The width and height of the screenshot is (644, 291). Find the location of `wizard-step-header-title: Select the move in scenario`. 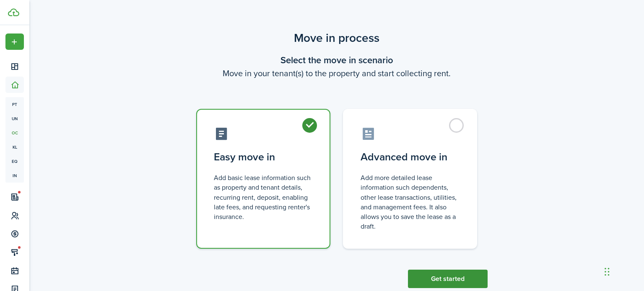

wizard-step-header-title: Select the move in scenario is located at coordinates (337, 60).